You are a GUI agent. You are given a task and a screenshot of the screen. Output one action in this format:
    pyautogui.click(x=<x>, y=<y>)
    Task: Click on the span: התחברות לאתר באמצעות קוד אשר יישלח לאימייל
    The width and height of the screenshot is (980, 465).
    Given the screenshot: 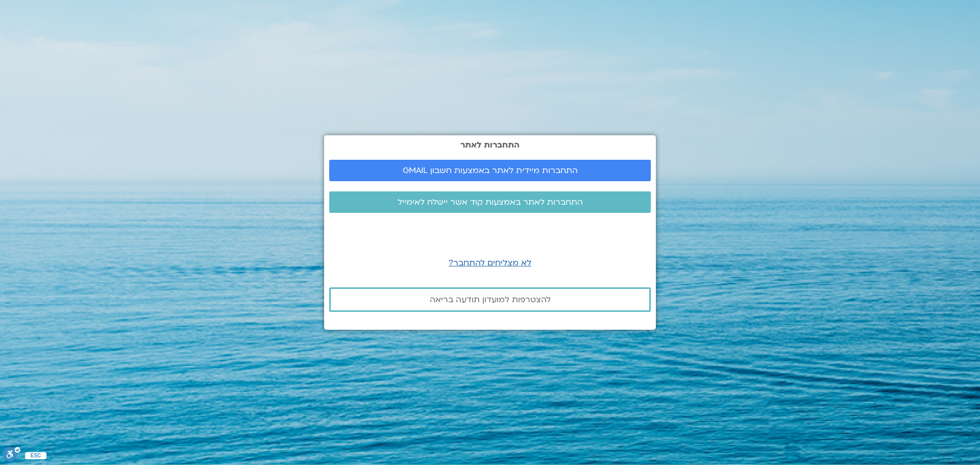 What is the action you would take?
    pyautogui.click(x=490, y=202)
    